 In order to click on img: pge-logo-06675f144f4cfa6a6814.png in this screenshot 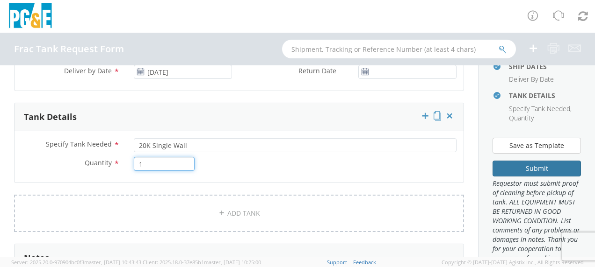, I will do `click(30, 16)`.